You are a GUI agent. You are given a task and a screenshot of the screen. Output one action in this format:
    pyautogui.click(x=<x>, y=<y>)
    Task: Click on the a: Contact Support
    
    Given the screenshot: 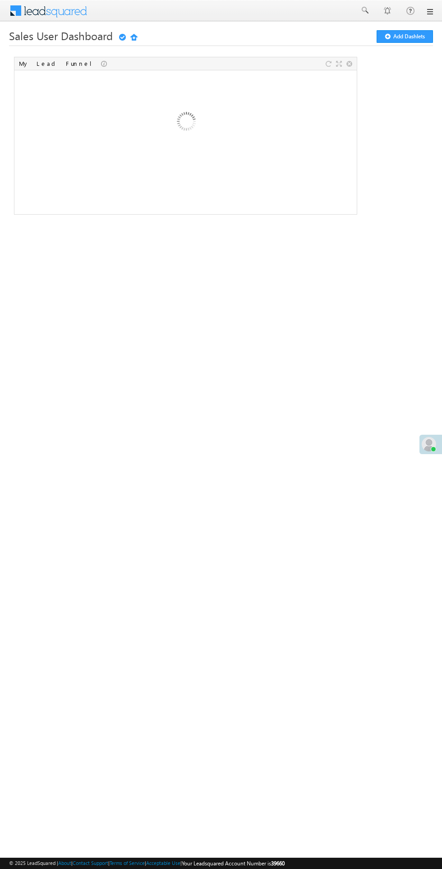 What is the action you would take?
    pyautogui.click(x=90, y=862)
    